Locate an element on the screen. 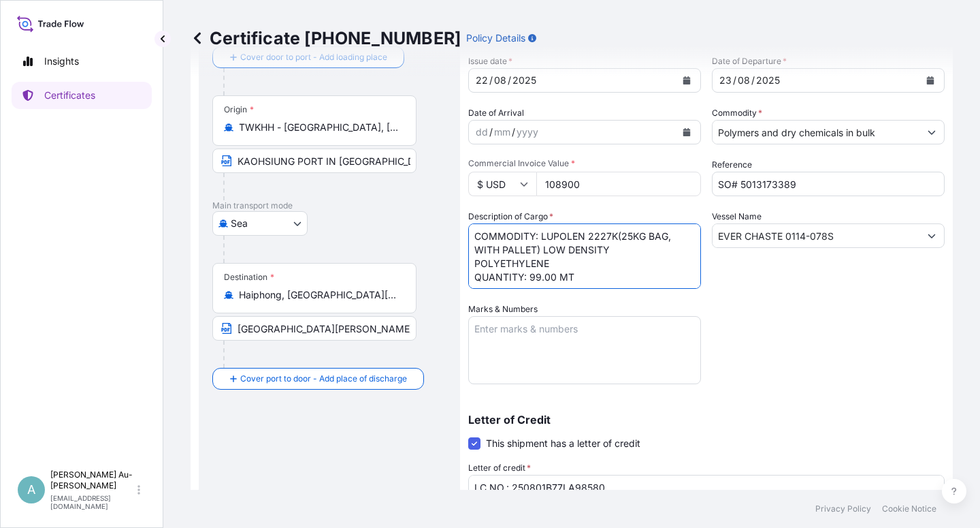  p: Main transport mode is located at coordinates (330, 206).